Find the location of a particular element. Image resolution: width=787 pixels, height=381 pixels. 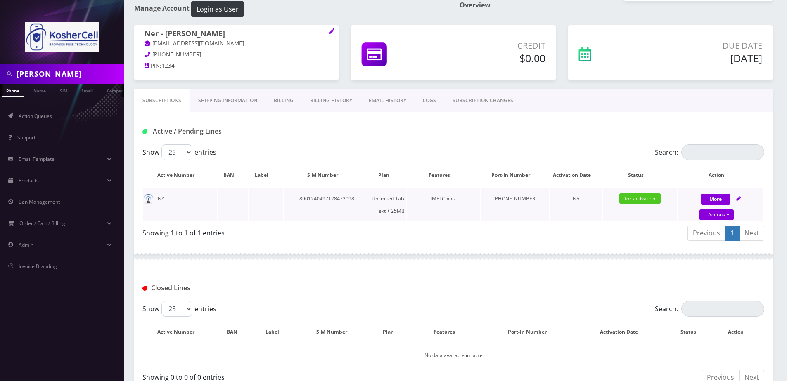

td: Unlimited Talk + Text + 25MB is located at coordinates (388, 205).